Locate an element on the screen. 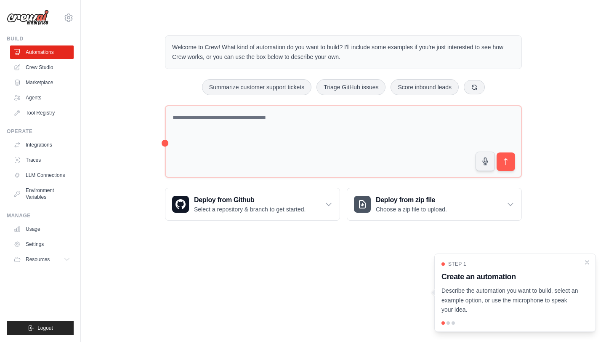  button: Close walkthrough is located at coordinates (587, 262).